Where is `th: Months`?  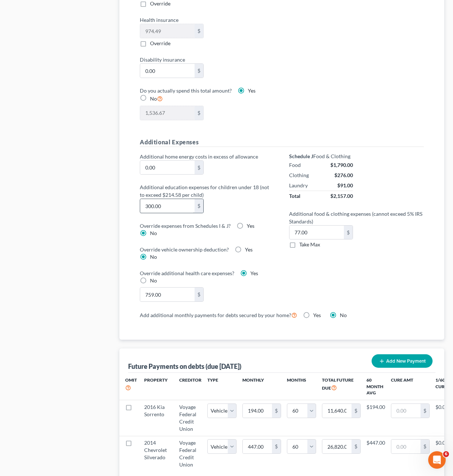 th: Months is located at coordinates (301, 387).